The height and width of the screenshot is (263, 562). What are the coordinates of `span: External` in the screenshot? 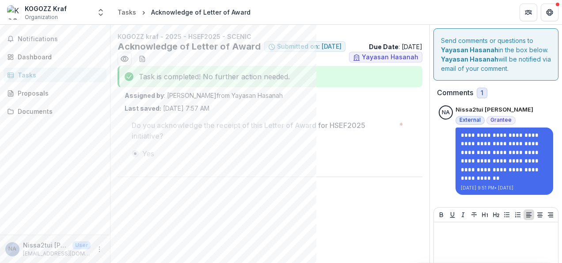 It's located at (470, 120).